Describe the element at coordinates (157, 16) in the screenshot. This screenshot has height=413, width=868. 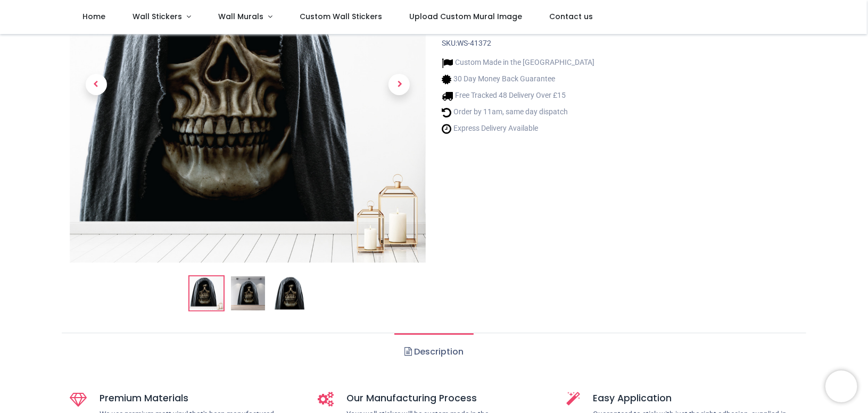
I see `span: Wall Stickers` at that location.